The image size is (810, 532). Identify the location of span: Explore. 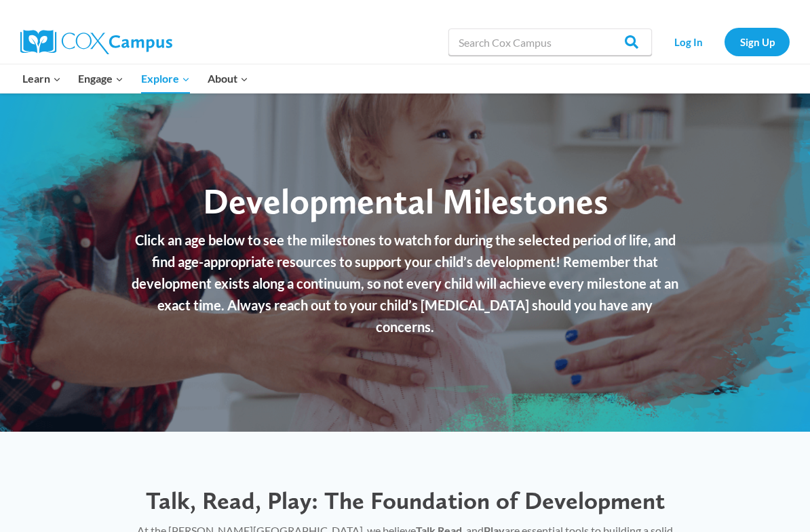
(166, 78).